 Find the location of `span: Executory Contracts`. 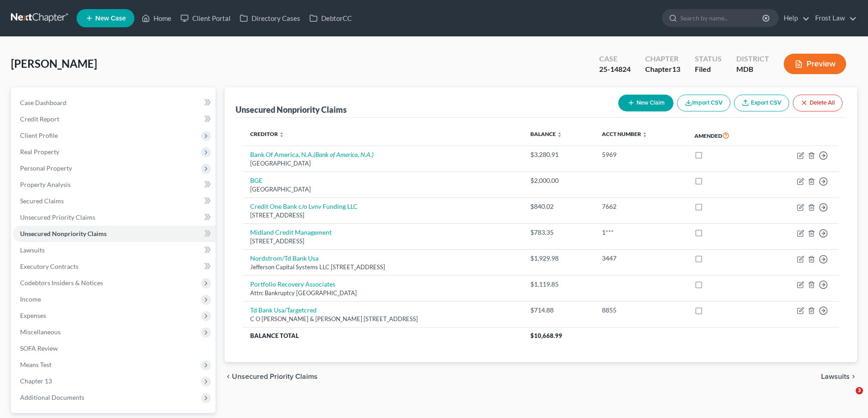

span: Executory Contracts is located at coordinates (49, 266).